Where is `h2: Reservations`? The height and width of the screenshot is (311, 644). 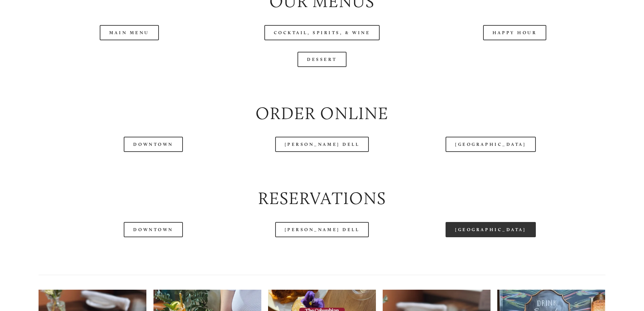
h2: Reservations is located at coordinates (322, 198).